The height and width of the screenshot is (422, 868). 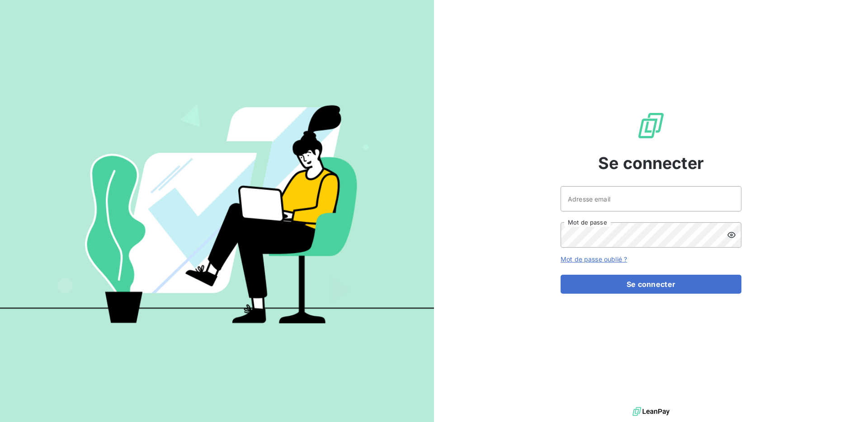 What do you see at coordinates (651, 163) in the screenshot?
I see `span: Se connecter` at bounding box center [651, 163].